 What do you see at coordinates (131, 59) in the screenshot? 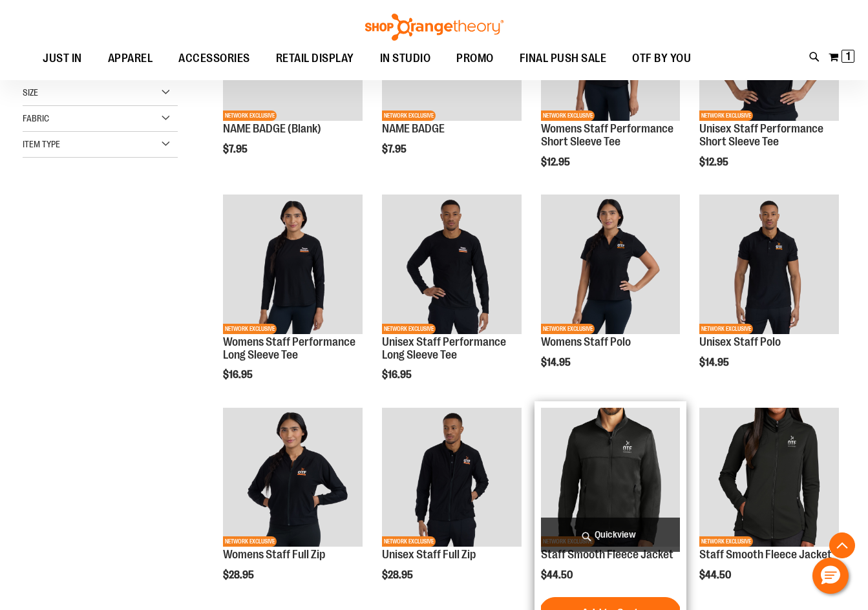
I see `a: APPAREL` at bounding box center [131, 59].